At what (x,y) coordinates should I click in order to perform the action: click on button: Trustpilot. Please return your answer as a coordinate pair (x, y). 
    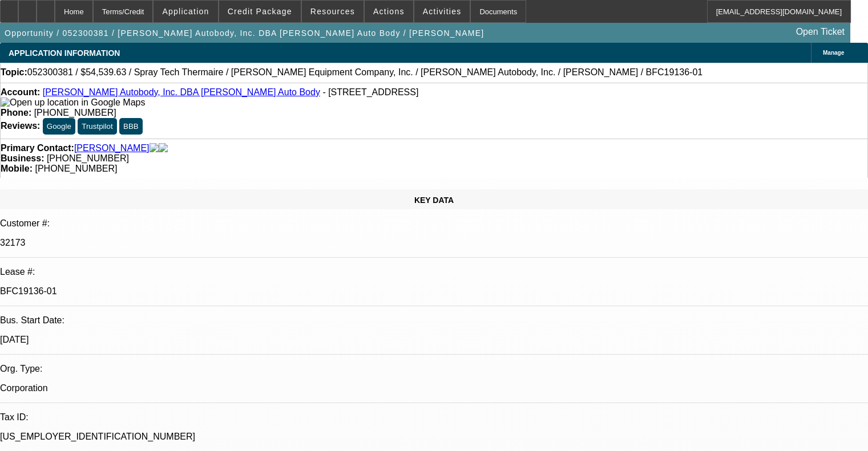
    Looking at the image, I should click on (97, 126).